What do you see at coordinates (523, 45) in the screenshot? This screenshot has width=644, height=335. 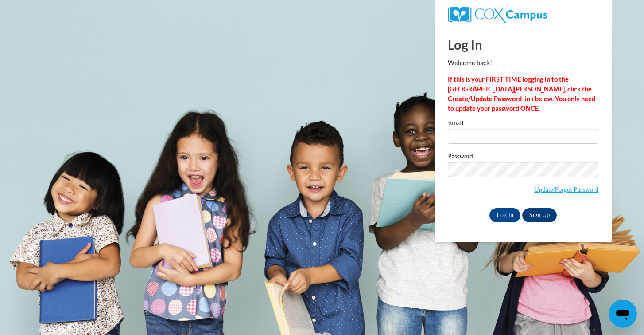 I see `h1: Log In` at bounding box center [523, 45].